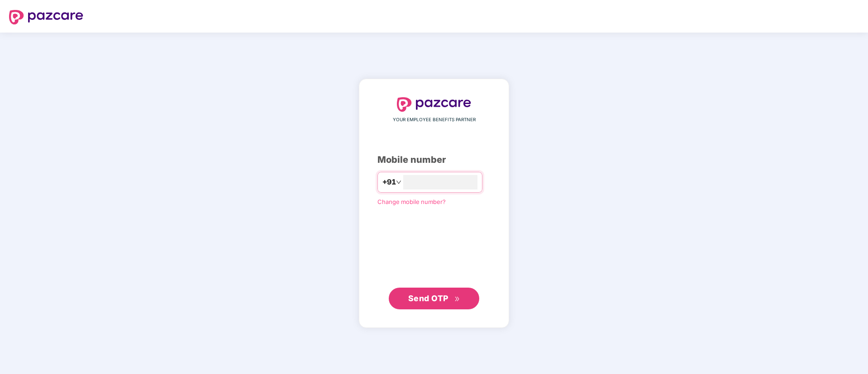 Image resolution: width=868 pixels, height=374 pixels. Describe the element at coordinates (411, 202) in the screenshot. I see `a: Change mobile number?` at that location.